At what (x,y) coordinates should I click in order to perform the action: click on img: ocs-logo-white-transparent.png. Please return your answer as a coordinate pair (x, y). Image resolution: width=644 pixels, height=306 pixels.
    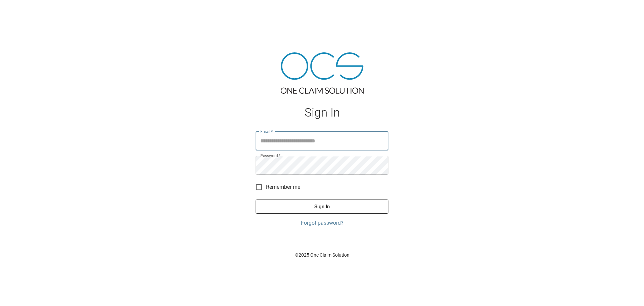
    Looking at the image, I should click on (21, 11).